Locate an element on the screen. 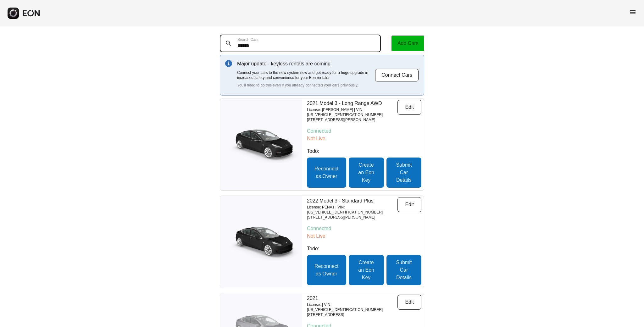 The height and width of the screenshot is (327, 644). img: info is located at coordinates (229, 64).